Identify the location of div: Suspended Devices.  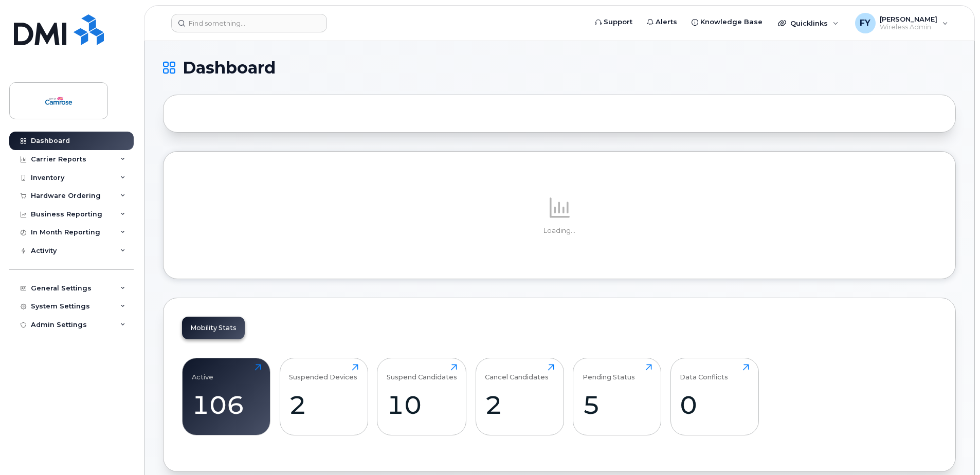
(323, 372).